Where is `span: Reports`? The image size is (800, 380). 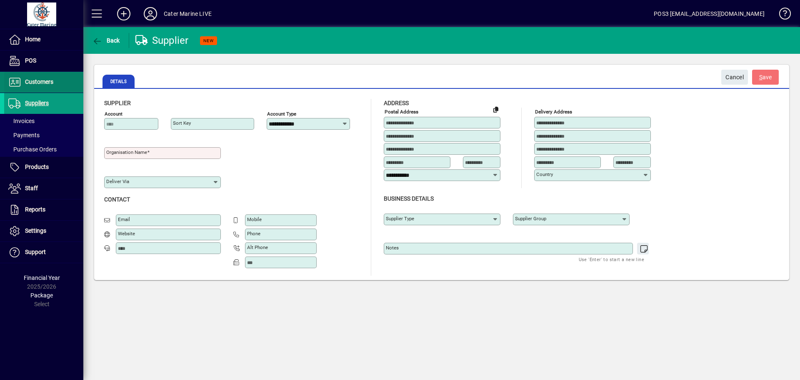 span: Reports is located at coordinates (35, 209).